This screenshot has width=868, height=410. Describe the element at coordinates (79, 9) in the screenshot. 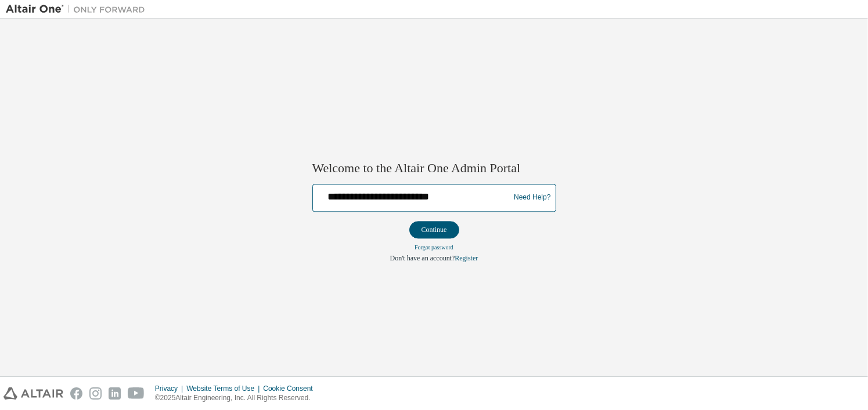

I see `img: Altair One` at that location.